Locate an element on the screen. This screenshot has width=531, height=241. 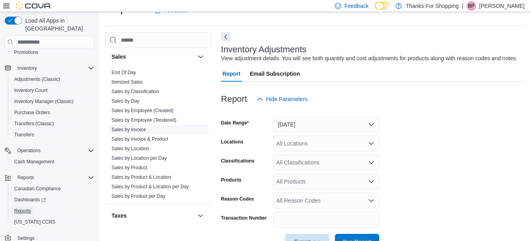
span: Sales by Invoice & Product is located at coordinates (140, 139).